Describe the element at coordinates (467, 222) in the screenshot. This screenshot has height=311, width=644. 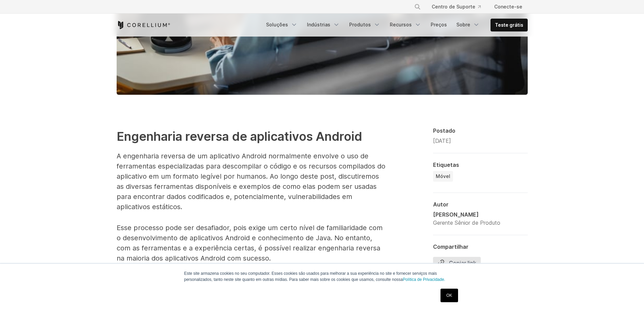
I see `font: Gerente Sênior de Produto` at that location.